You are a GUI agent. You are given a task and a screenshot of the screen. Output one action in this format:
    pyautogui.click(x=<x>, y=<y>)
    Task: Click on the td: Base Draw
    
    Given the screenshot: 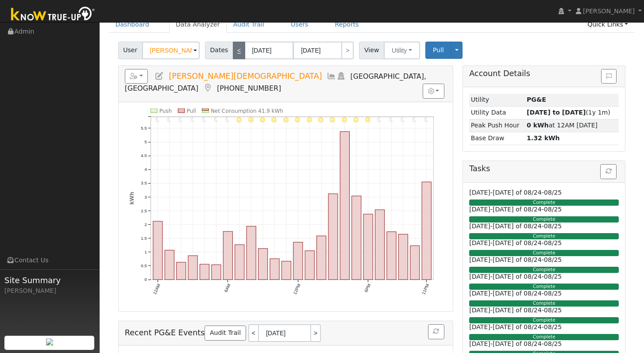 What is the action you would take?
    pyautogui.click(x=497, y=138)
    